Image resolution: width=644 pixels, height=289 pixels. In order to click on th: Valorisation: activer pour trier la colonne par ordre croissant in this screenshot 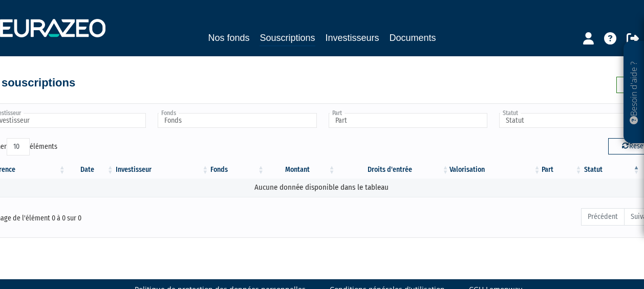, I will do `click(494, 170)`.